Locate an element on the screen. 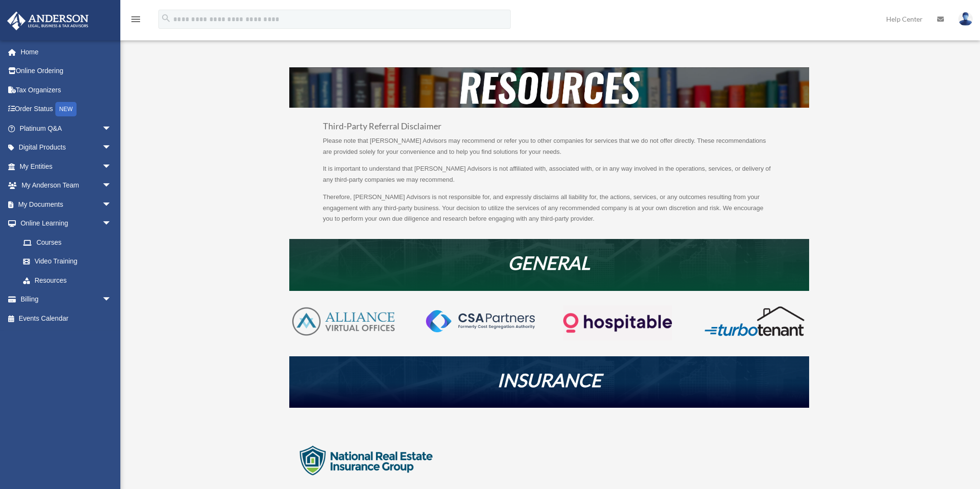  a: menu is located at coordinates (136, 20).